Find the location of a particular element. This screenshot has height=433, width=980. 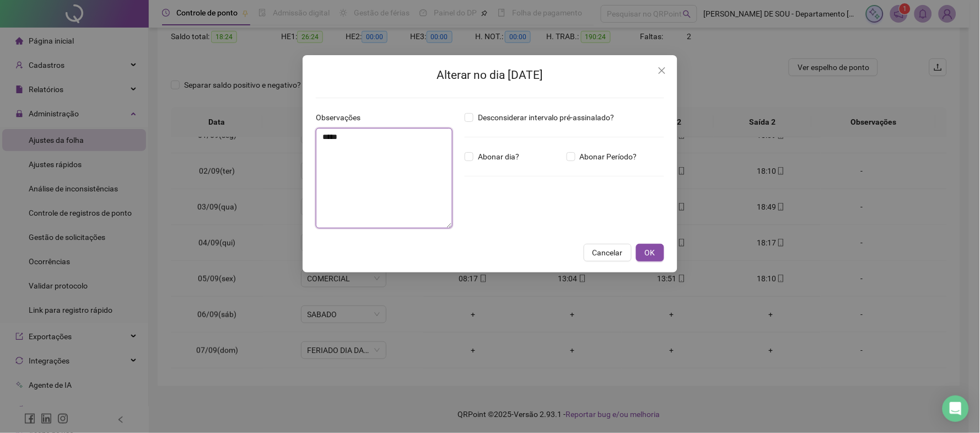

label: Observações is located at coordinates (342, 118).